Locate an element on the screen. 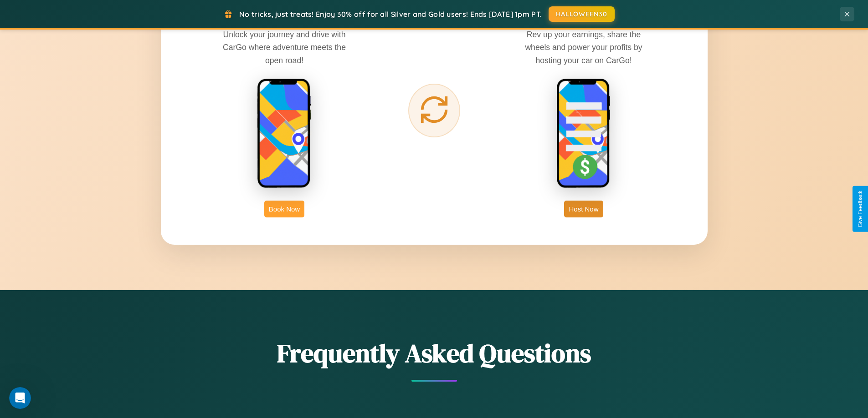  img: rent phone is located at coordinates (285, 134).